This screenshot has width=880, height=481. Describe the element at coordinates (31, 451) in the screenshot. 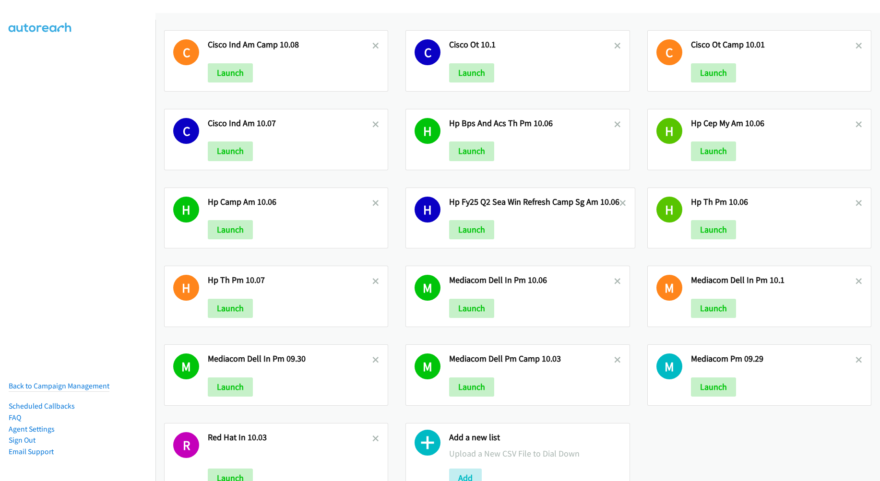

I see `a: Email Support` at that location.